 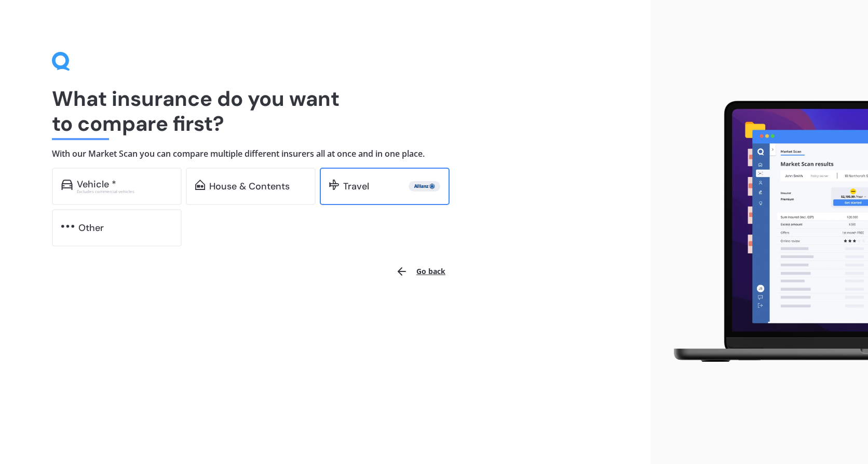 I want to click on div: Travel, so click(x=356, y=186).